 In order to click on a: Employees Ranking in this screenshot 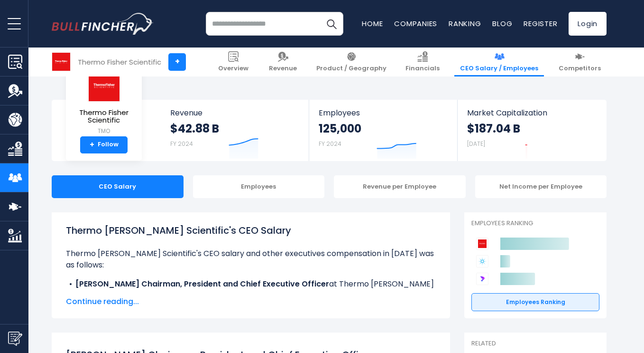, I will do `click(536, 302)`.